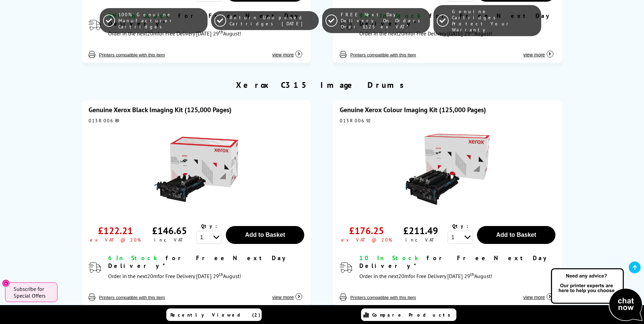 The image size is (644, 324). What do you see at coordinates (597, 295) in the screenshot?
I see `img: Open Live Chat window` at bounding box center [597, 295].